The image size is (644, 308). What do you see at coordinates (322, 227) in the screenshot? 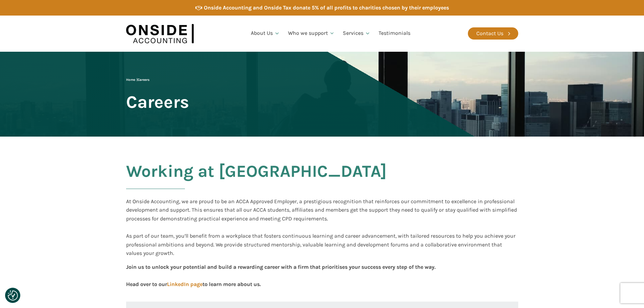
I see `div: At Onside Accounting, we are proud to be an ACCA Approved Employer, a prestigious recognition tha...` at bounding box center [322, 227].